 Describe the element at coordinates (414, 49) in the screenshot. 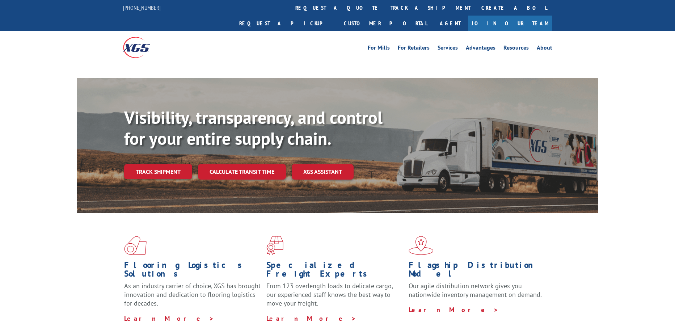

I see `a: For Retailers` at that location.